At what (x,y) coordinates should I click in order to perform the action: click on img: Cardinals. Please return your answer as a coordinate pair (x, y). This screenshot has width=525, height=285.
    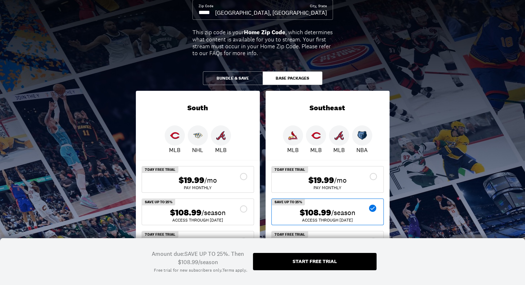
    Looking at the image, I should click on (293, 135).